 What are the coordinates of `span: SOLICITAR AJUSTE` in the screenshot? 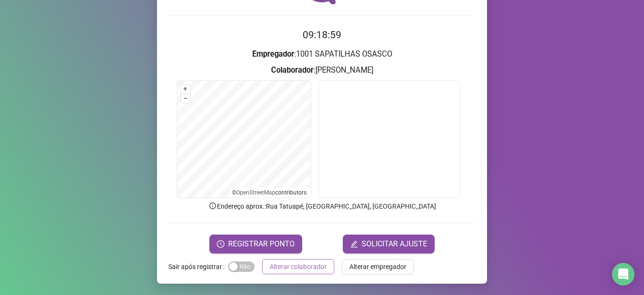 It's located at (394, 244).